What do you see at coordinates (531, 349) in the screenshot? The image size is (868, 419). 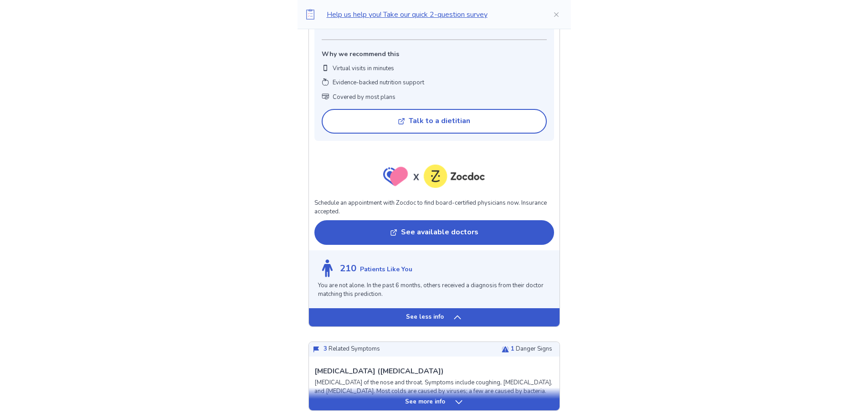 I see `p: Danger Signs` at bounding box center [531, 349].